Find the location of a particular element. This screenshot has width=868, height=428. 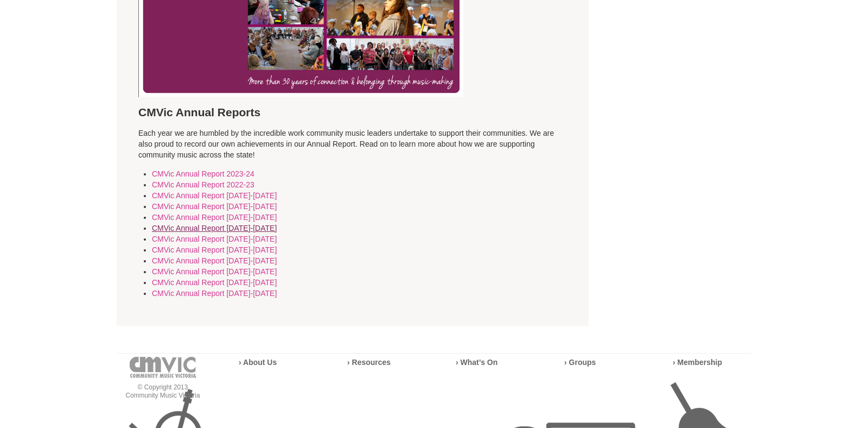

strong: › About Us is located at coordinates (258, 362).